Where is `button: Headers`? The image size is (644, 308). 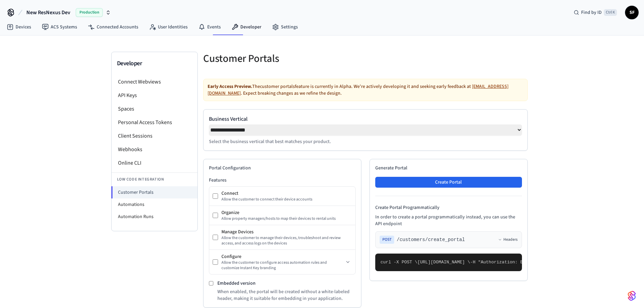
button: Headers is located at coordinates (508, 240).